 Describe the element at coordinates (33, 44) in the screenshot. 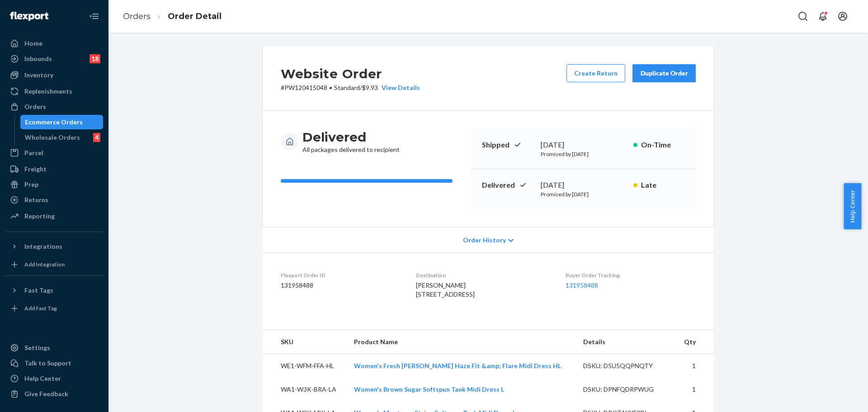

I see `div: Home` at that location.